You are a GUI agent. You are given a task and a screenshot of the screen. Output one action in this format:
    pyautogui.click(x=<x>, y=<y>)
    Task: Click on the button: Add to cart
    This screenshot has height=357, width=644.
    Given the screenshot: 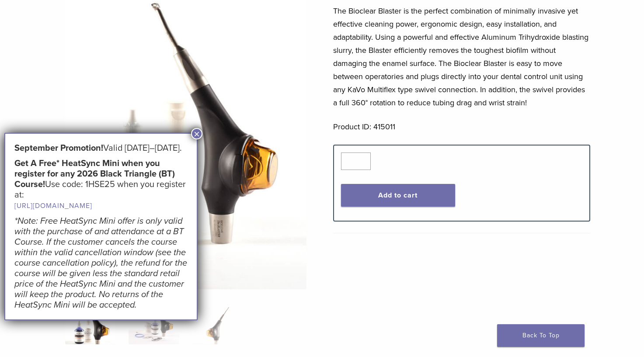 What is the action you would take?
    pyautogui.click(x=398, y=196)
    